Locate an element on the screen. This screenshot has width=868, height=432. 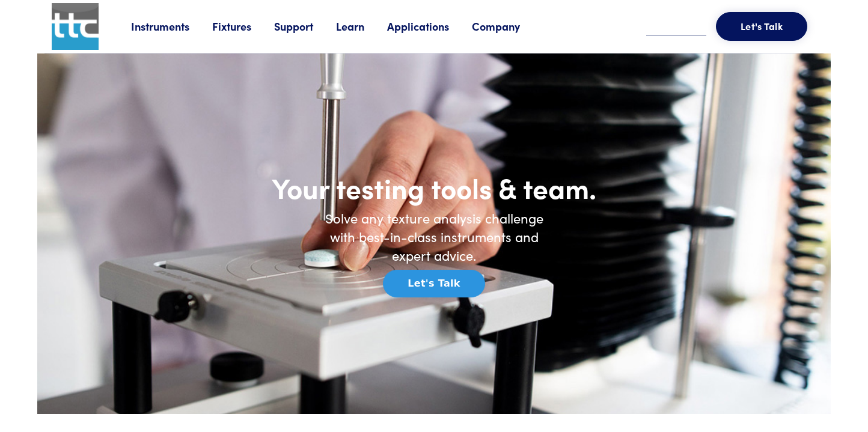
img: ttc_logo_1x1_v1.0.png is located at coordinates (75, 27).